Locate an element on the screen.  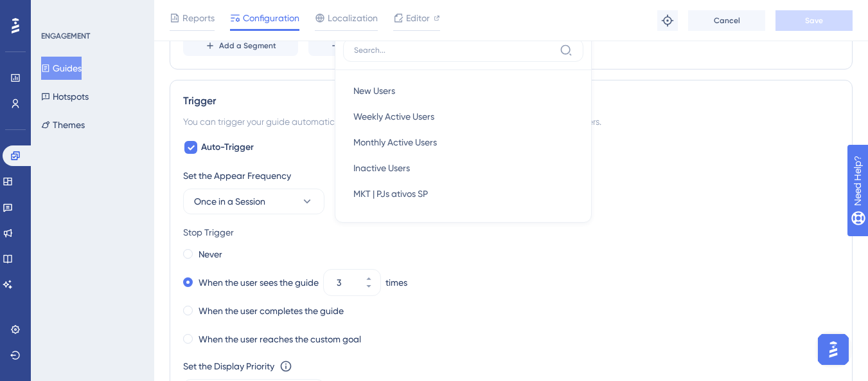
div: Trigger is located at coordinates (511, 101).